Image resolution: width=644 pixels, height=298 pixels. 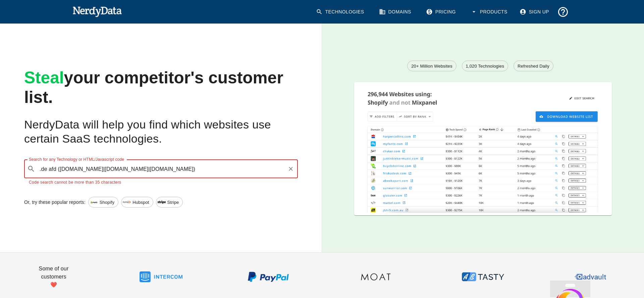 I want to click on label: Search for any Technology or HTML/Javascript code, so click(x=77, y=159).